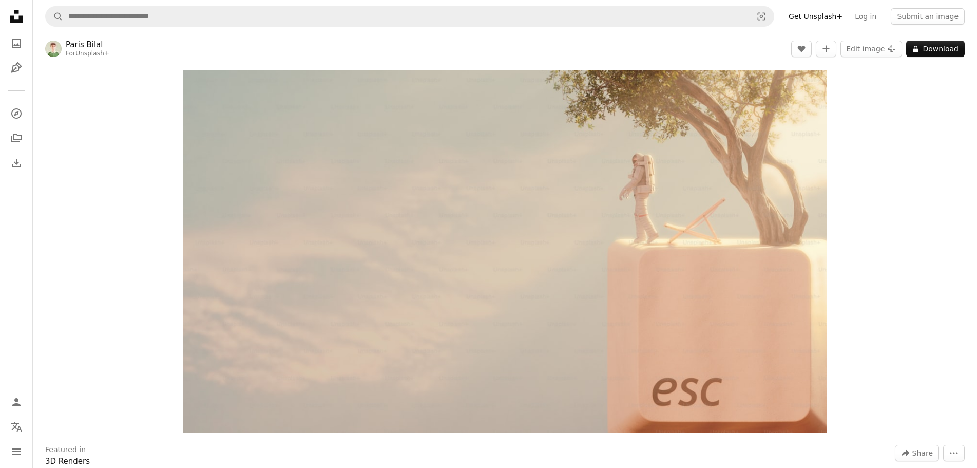 This screenshot has width=977, height=468. What do you see at coordinates (826, 49) in the screenshot?
I see `button: Add to Collection` at bounding box center [826, 49].